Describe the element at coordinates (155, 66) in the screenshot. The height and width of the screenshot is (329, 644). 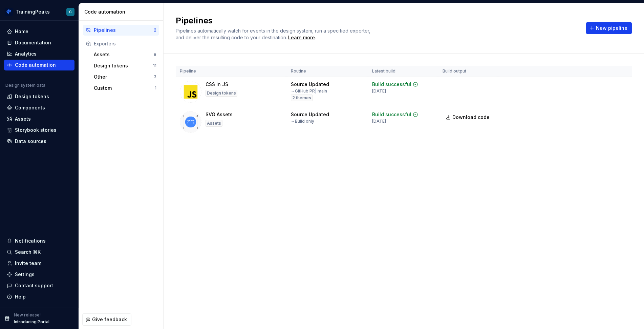
I see `div: 11` at that location.